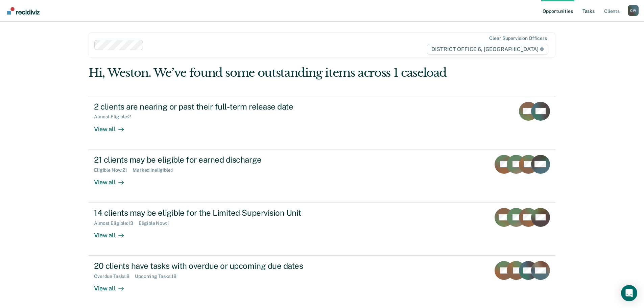  What do you see at coordinates (518, 38) in the screenshot?
I see `div: Clear supervision officers` at bounding box center [518, 38].